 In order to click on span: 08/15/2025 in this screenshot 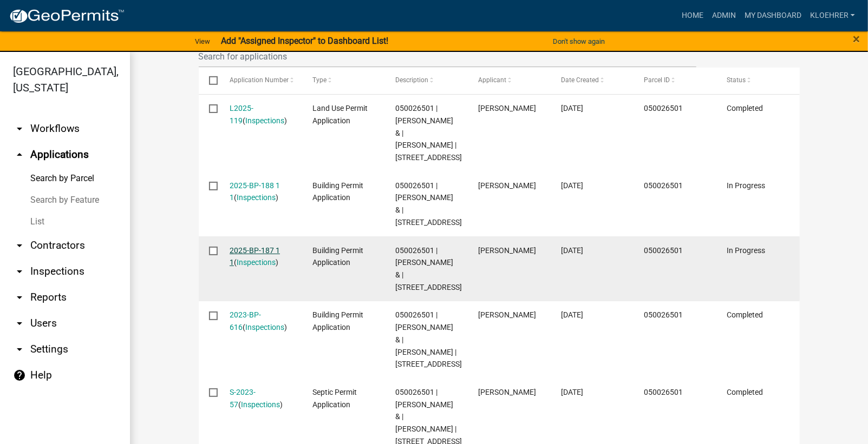, I will do `click(572, 108)`.